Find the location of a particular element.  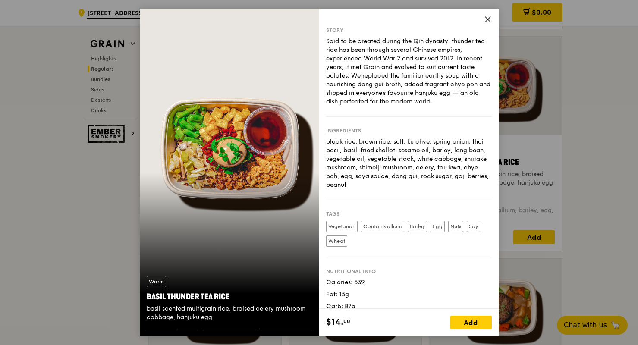

span: $14. is located at coordinates (335, 322).